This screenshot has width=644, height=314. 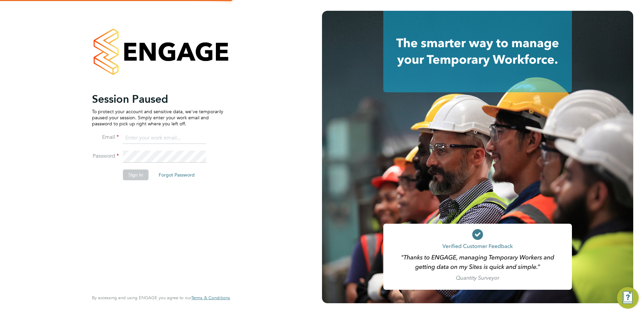 I want to click on a: Terms & Conditions, so click(x=210, y=297).